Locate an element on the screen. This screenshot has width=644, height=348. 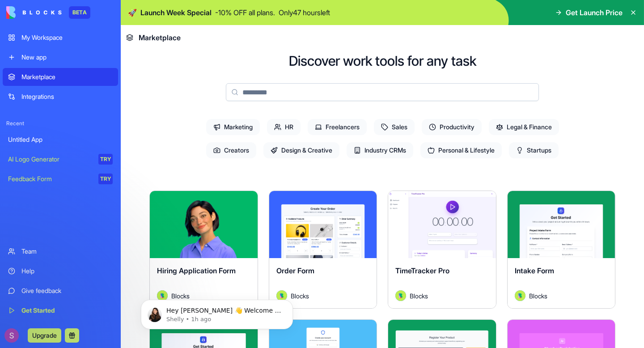
div: Marketplace is located at coordinates (67, 77).